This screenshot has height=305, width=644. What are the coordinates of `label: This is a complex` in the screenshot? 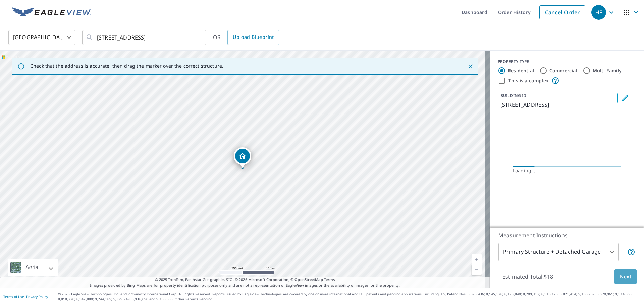 It's located at (528, 81).